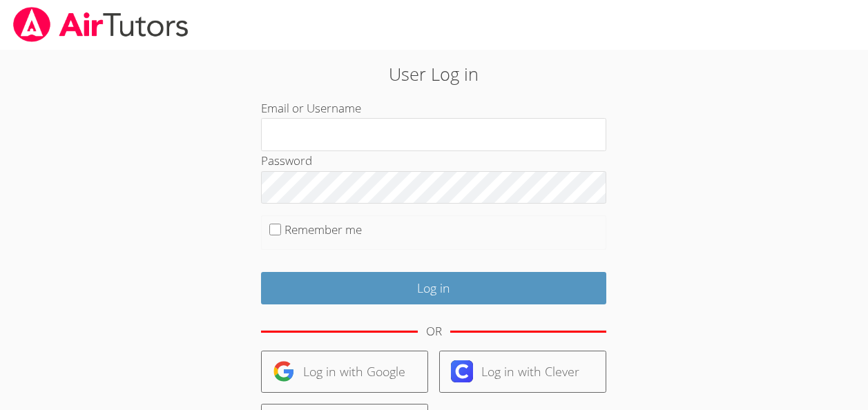  I want to click on label: Email or Username, so click(310, 108).